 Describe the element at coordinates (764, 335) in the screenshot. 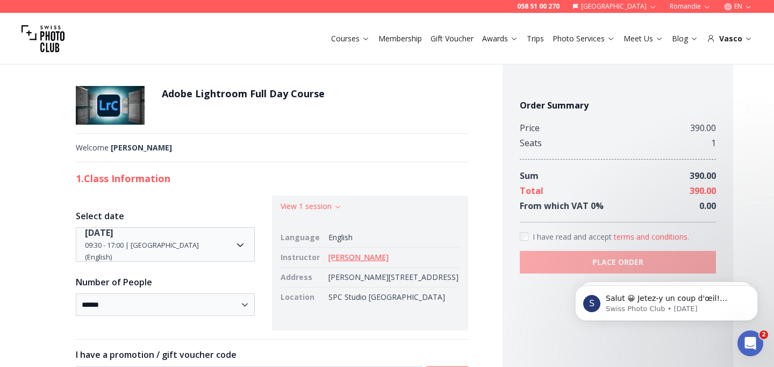

I see `span: 2` at that location.